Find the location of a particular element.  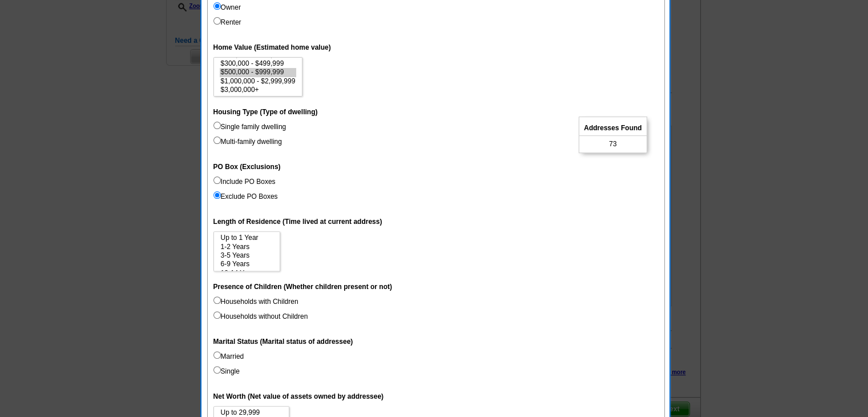

input: Households with Children is located at coordinates (216, 299).